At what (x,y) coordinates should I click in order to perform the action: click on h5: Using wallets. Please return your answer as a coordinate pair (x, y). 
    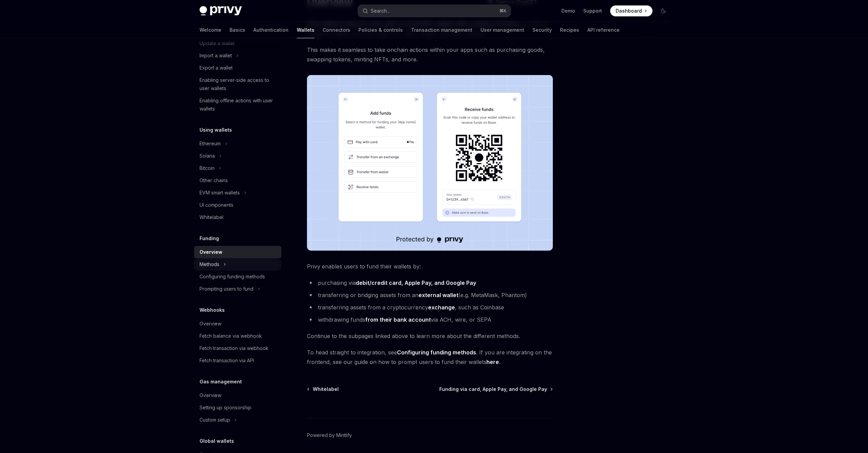
    Looking at the image, I should click on (215, 130).